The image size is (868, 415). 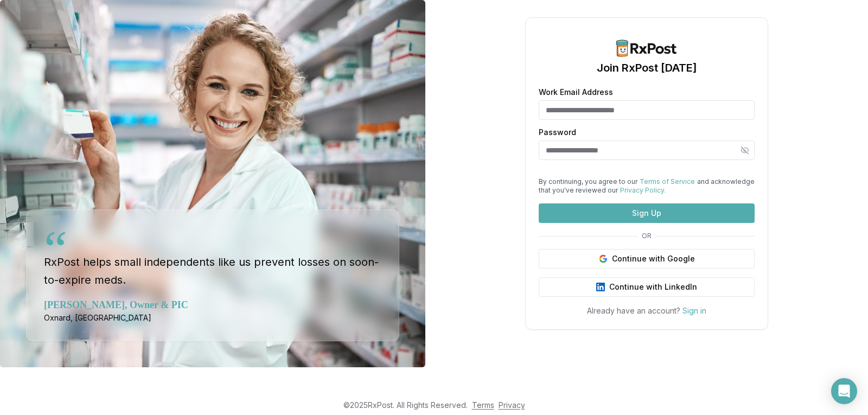 I want to click on img: RxPost Logo, so click(x=647, y=48).